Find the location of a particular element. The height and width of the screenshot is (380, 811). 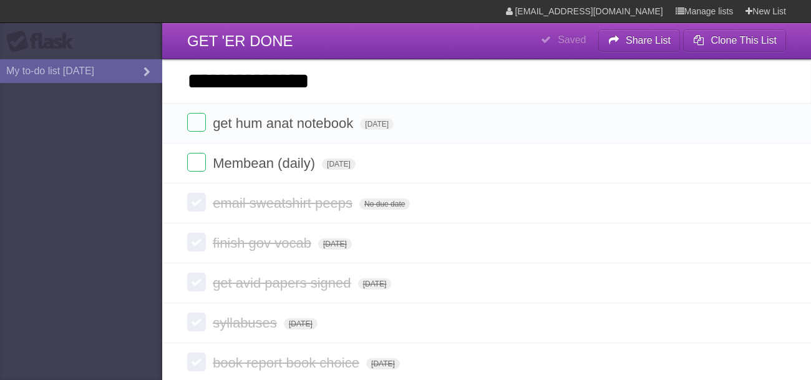

button: Share List is located at coordinates (639, 41).